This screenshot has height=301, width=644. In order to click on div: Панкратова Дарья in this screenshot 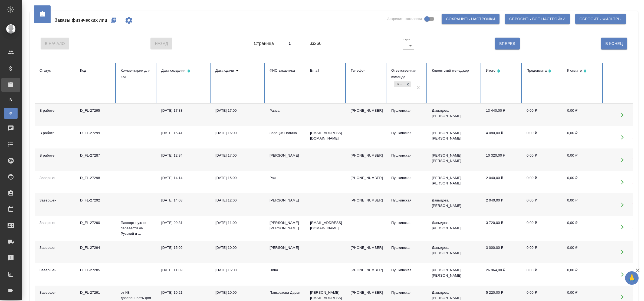, I will do `click(285, 293)`.